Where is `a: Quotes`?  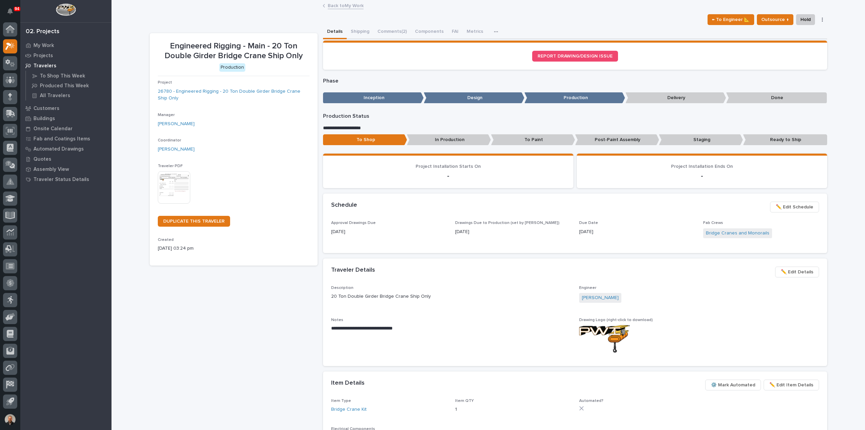 a: Quotes is located at coordinates (66, 159).